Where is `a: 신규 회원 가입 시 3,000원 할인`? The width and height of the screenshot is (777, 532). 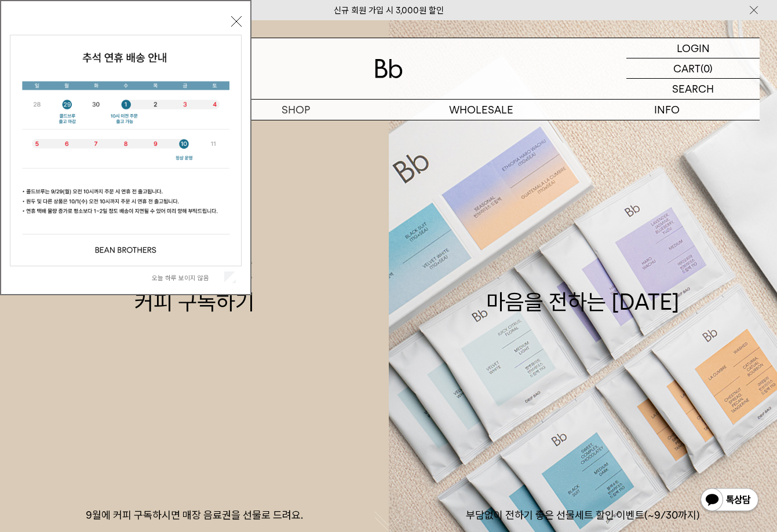
a: 신규 회원 가입 시 3,000원 할인 is located at coordinates (389, 11).